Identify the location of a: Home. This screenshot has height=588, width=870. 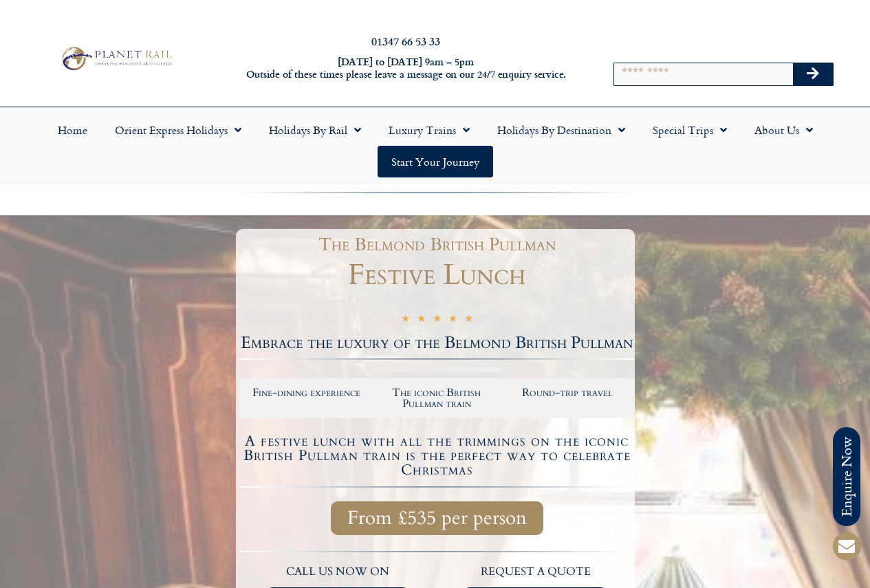
(72, 130).